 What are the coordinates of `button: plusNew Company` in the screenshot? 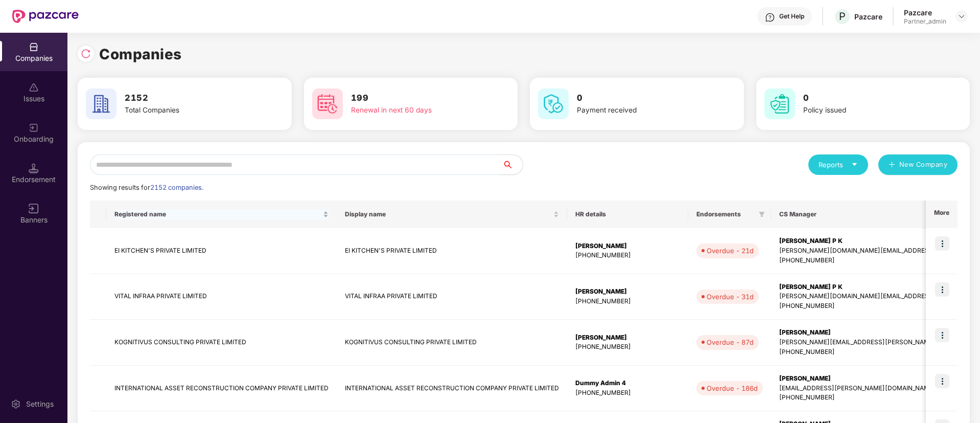 It's located at (918, 164).